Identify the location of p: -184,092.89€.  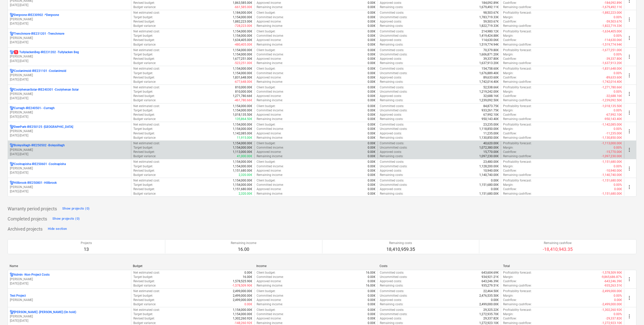
(613, 3).